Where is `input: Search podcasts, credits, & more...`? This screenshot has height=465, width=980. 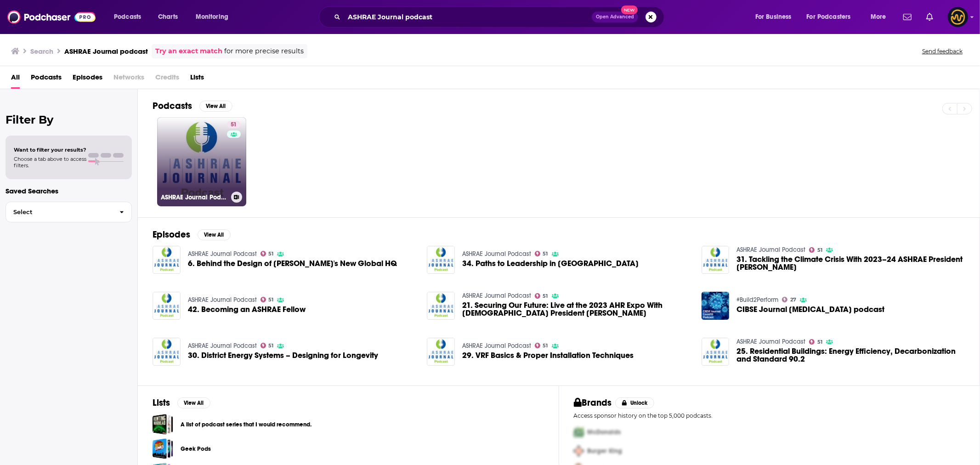 input: Search podcasts, credits, & more... is located at coordinates (468, 17).